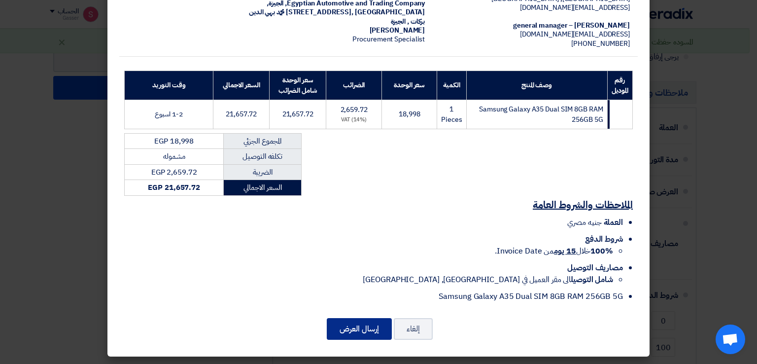 This screenshot has height=364, width=757. What do you see at coordinates (263, 188) in the screenshot?
I see `td: السعر الاجمالي` at bounding box center [263, 188].